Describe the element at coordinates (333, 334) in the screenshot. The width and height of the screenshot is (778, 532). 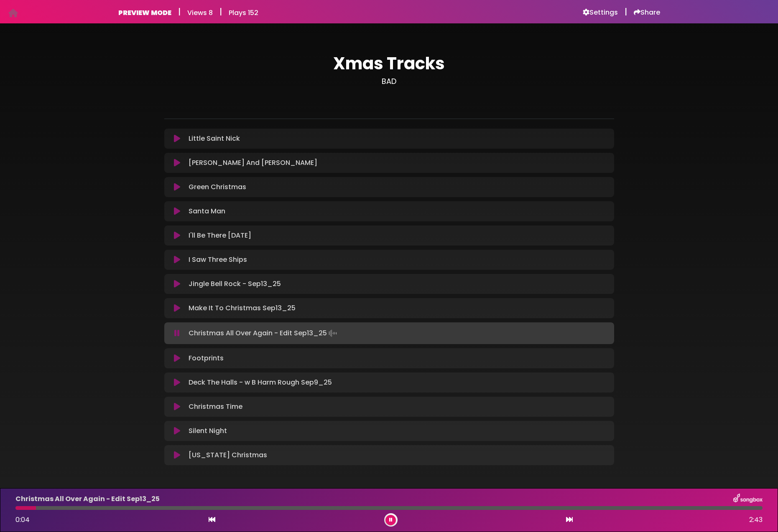
I see `img: waveform4.gif` at that location.